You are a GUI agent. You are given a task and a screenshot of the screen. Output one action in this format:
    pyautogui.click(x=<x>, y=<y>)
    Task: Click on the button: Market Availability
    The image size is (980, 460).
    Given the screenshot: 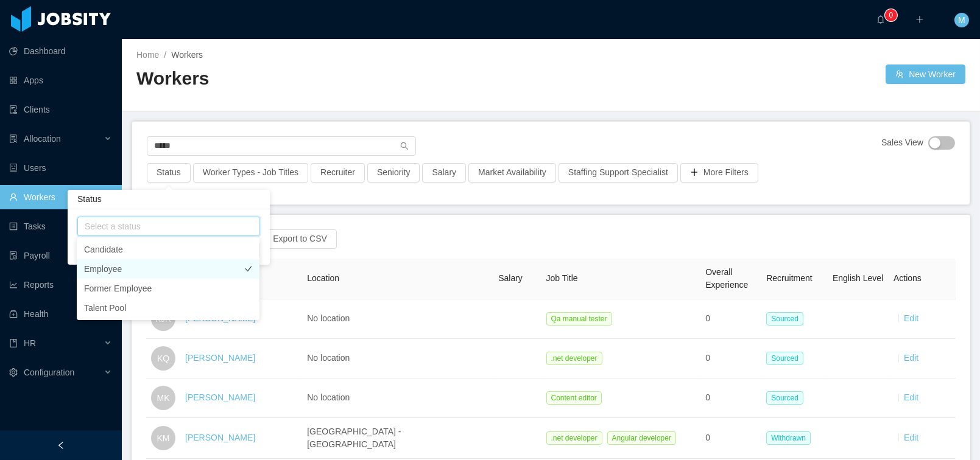 What is the action you would take?
    pyautogui.click(x=512, y=173)
    